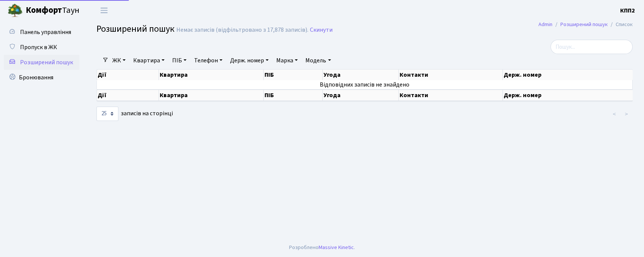  I want to click on img: logo.png, so click(15, 11).